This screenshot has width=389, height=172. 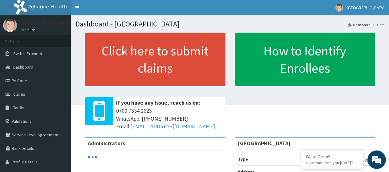 I want to click on li: Here, so click(x=378, y=25).